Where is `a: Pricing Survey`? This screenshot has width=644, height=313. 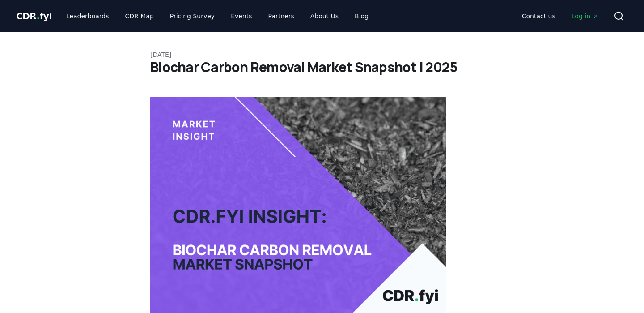 a: Pricing Survey is located at coordinates (192, 16).